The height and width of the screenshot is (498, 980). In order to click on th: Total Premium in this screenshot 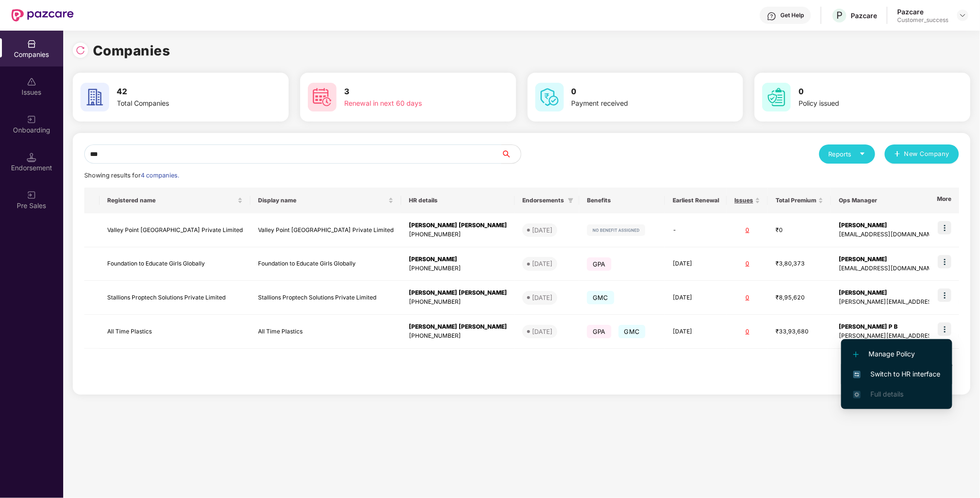, I will do `click(799, 200)`.